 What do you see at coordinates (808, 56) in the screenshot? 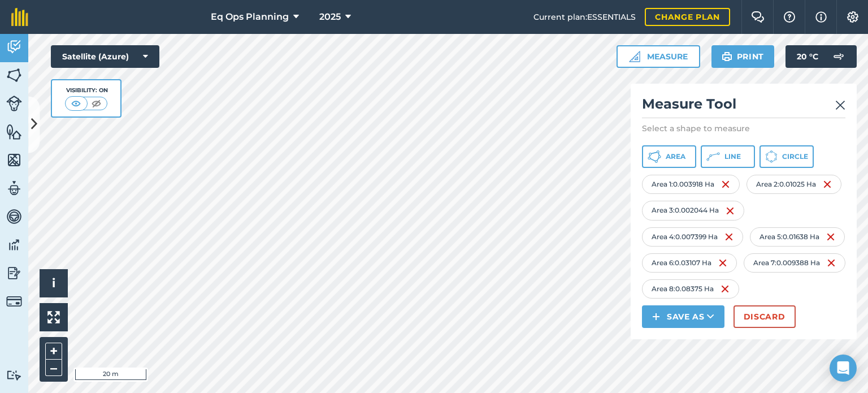
I see `span: 20 ° C` at bounding box center [808, 56].